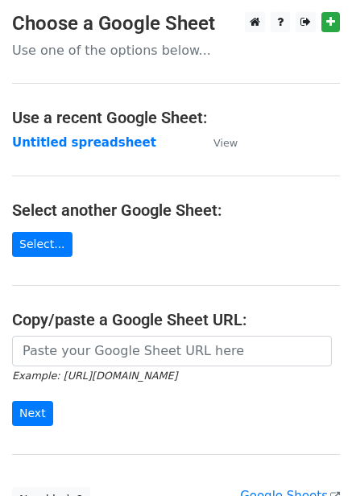 This screenshot has height=496, width=352. What do you see at coordinates (175, 117) in the screenshot?
I see `h4: Use a recent Google Sheet:` at bounding box center [175, 117].